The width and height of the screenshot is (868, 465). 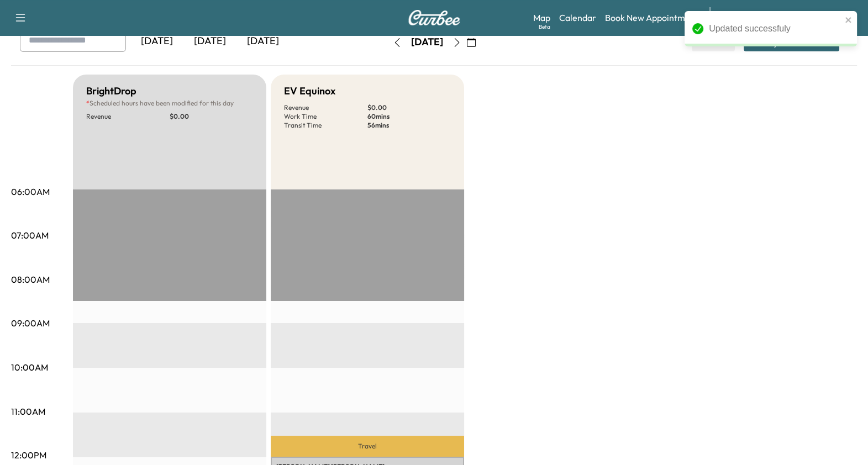 What do you see at coordinates (409, 125) in the screenshot?
I see `p: 56 mins` at bounding box center [409, 125].